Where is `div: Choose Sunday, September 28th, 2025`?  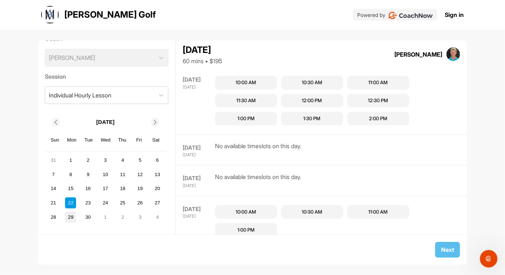 div: Choose Sunday, September 28th, 2025 is located at coordinates (53, 217).